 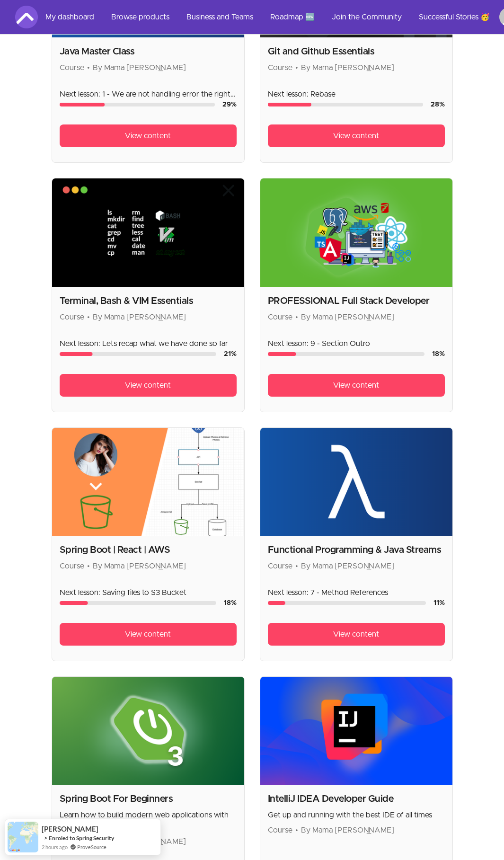 I want to click on p: Next lesson: Rebase, so click(x=356, y=95).